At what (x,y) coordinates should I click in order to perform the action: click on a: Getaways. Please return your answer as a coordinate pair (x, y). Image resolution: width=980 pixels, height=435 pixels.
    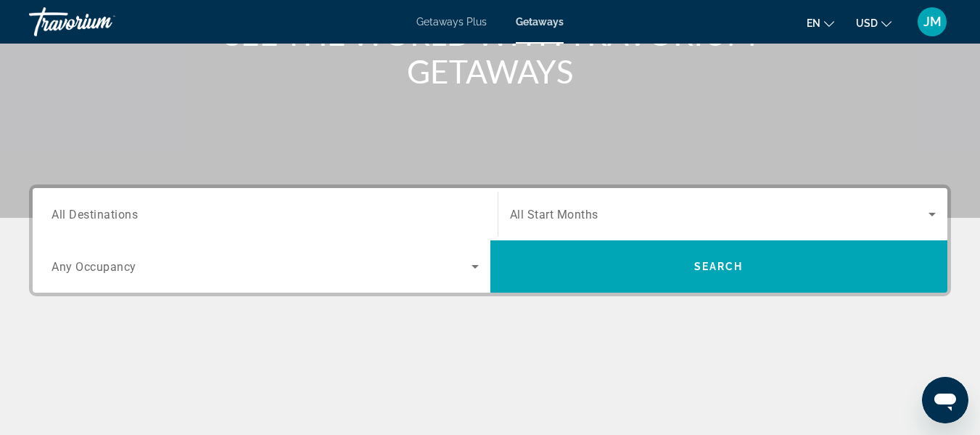
    Looking at the image, I should click on (540, 22).